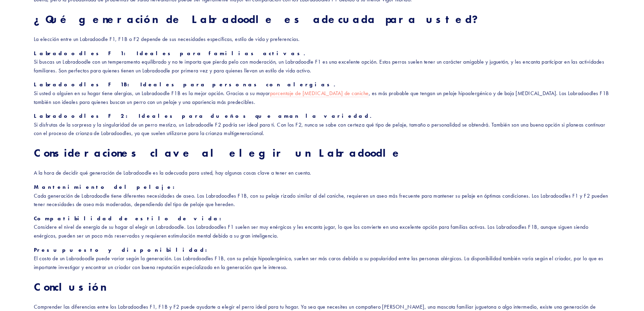 The height and width of the screenshot is (311, 644). What do you see at coordinates (320, 129) in the screenshot?
I see `font: Si disfrutas de la sorpresa y la singularidad de un perro mestizo, un Labradoodle F2 podría ser i...` at bounding box center [320, 129].